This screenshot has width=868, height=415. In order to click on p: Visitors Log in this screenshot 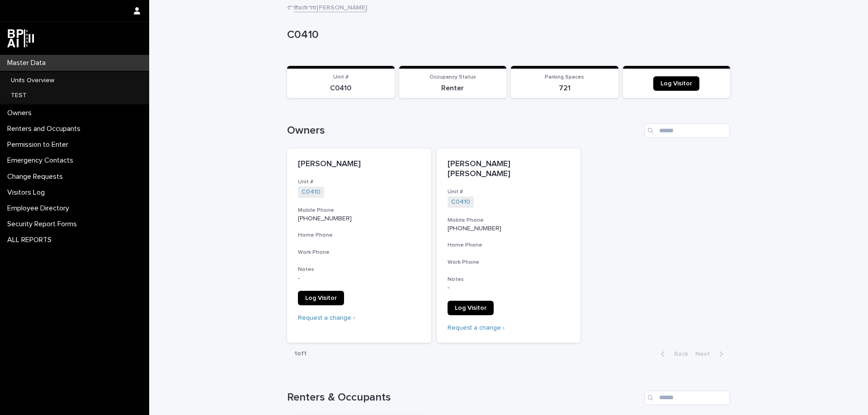, I will do `click(28, 192)`.